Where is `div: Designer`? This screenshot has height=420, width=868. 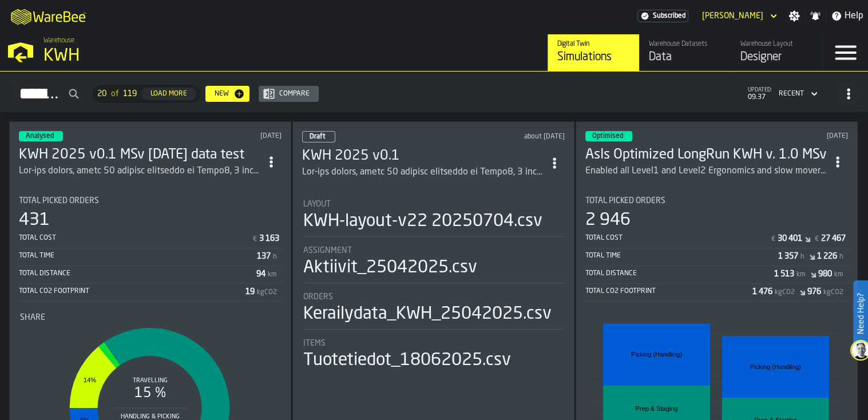
div: Designer is located at coordinates (777, 57).